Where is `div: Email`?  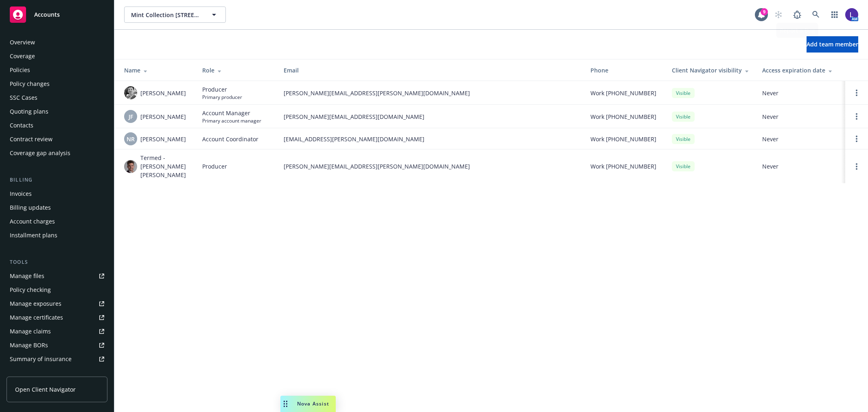 div: Email is located at coordinates (430, 70).